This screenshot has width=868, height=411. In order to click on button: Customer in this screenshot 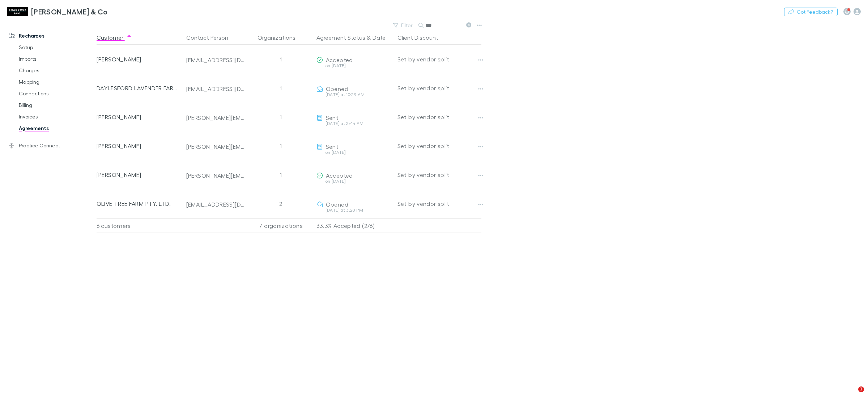, I will do `click(114, 37)`.